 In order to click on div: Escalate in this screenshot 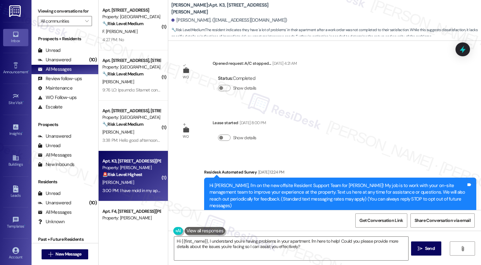, I will do `click(50, 107)`.